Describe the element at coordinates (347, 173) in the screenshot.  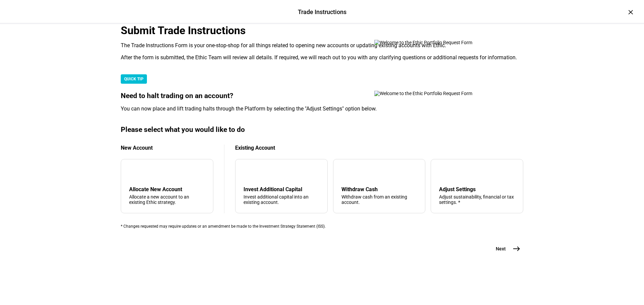
I see `mat-icon: arrow_upward` at that location.